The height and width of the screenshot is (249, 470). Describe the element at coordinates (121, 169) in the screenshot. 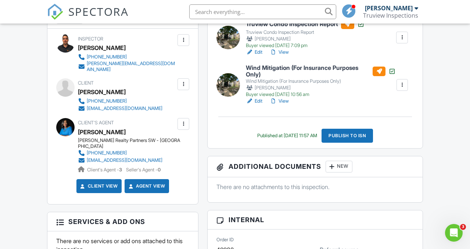

I see `strong: 3` at that location.